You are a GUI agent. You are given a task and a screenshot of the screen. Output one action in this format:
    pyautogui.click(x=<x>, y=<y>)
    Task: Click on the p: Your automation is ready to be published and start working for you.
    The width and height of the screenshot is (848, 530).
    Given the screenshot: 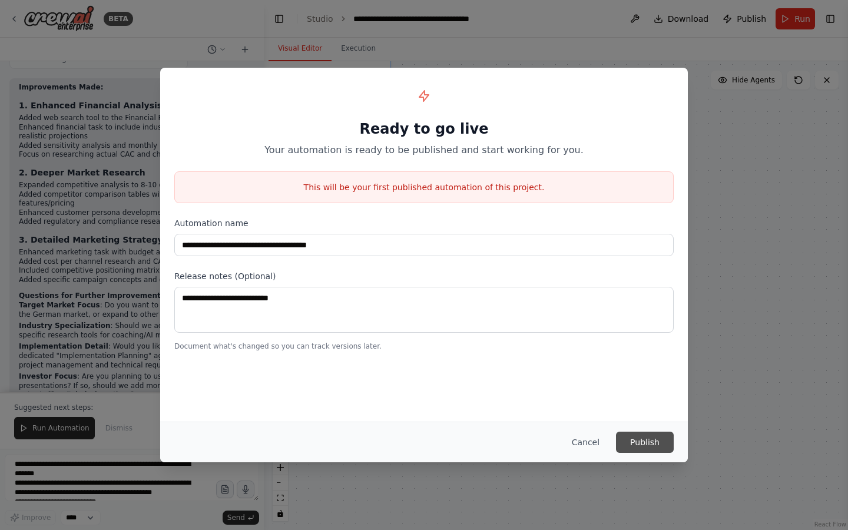 What is the action you would take?
    pyautogui.click(x=424, y=150)
    